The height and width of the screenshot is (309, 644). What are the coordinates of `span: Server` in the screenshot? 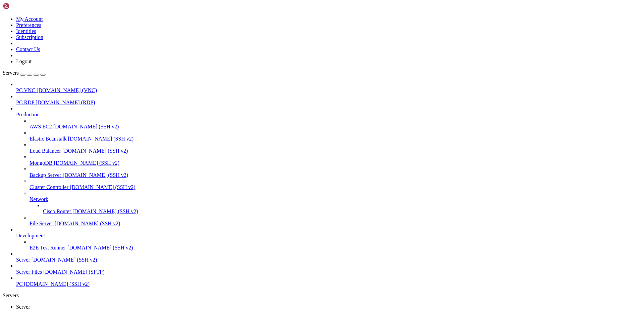 It's located at (23, 259).